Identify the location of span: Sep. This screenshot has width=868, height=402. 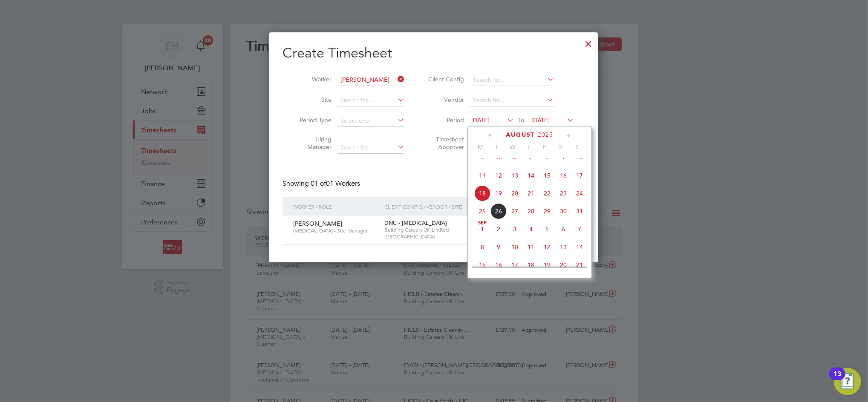
(483, 223).